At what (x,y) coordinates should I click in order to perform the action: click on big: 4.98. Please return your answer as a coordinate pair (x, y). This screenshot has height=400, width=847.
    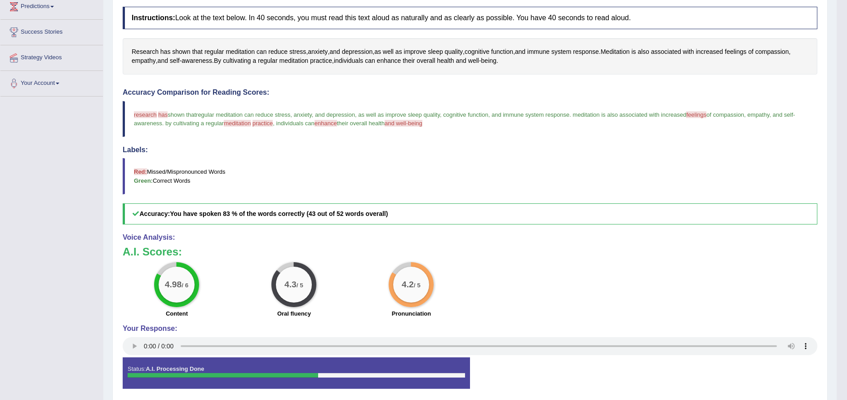
    Looking at the image, I should click on (173, 285).